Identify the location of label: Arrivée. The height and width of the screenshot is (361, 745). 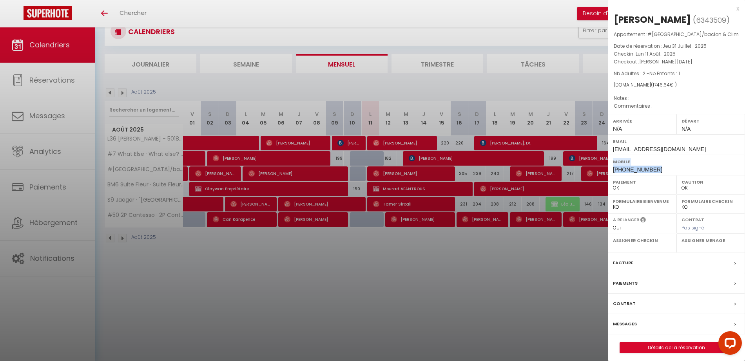
(642, 121).